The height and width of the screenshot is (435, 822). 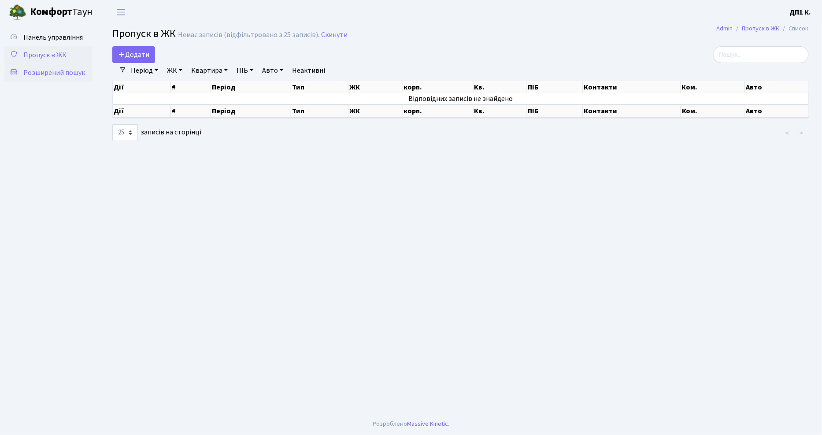 What do you see at coordinates (209, 70) in the screenshot?
I see `a: Квартира` at bounding box center [209, 70].